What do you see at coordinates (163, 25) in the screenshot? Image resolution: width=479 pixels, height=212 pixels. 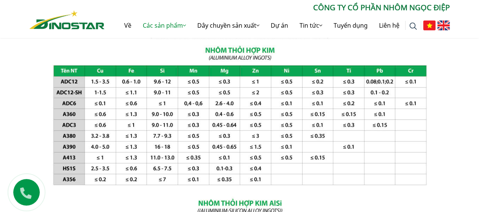 I see `font: Các sản phẩm` at bounding box center [163, 25].